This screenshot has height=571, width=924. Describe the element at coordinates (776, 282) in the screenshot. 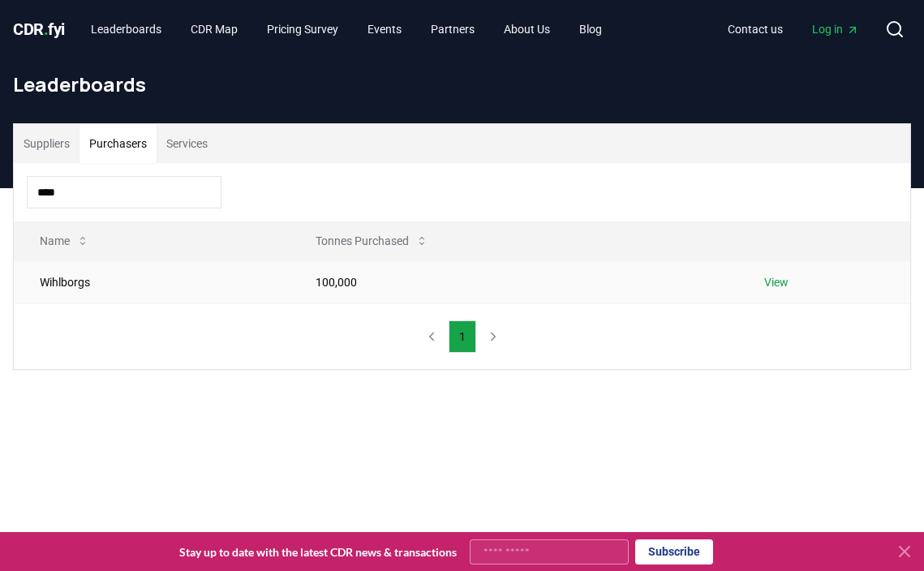

I see `a: View` at that location.